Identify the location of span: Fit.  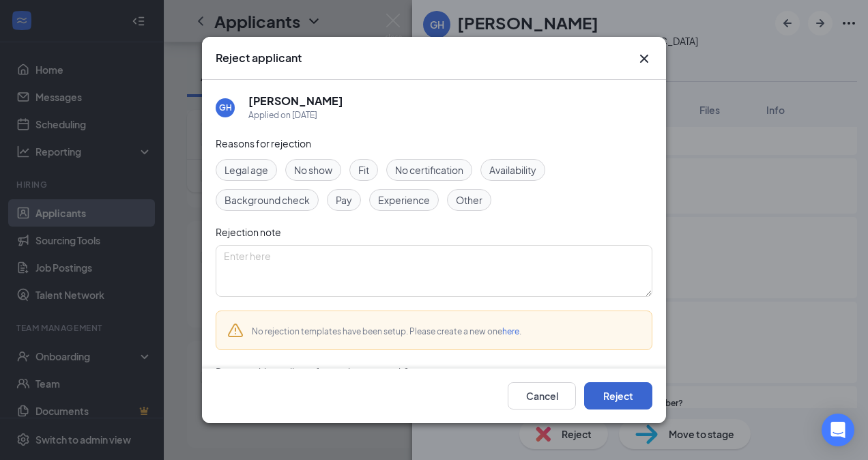
(363, 170).